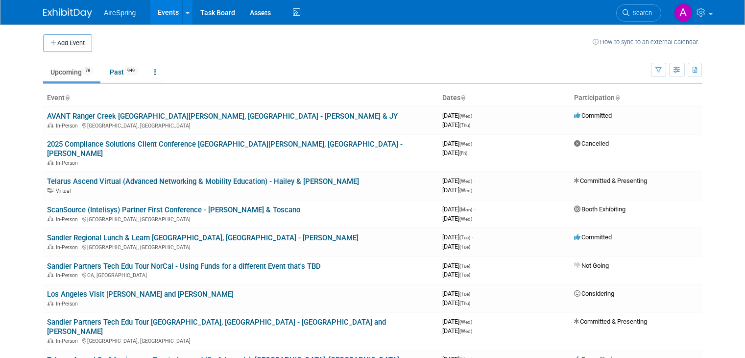 Image resolution: width=745 pixels, height=358 pixels. What do you see at coordinates (88, 71) in the screenshot?
I see `span: 78` at bounding box center [88, 71].